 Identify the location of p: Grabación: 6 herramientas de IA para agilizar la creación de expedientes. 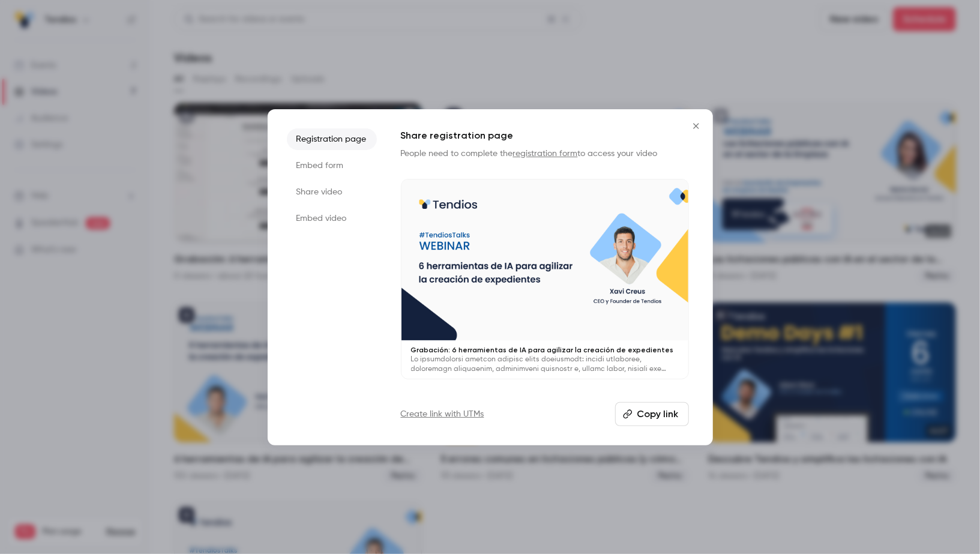
(545, 350).